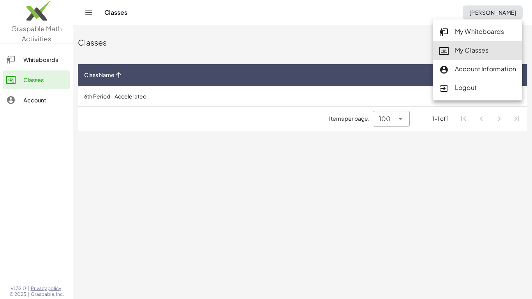  I want to click on a: Whiteboards, so click(36, 60).